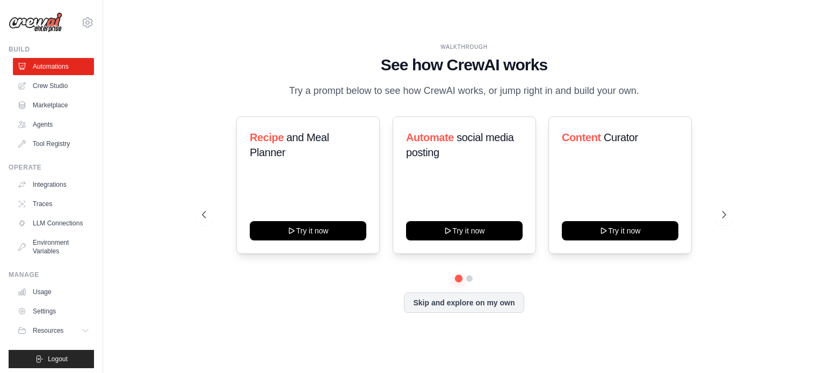 The width and height of the screenshot is (825, 373). I want to click on span: Logout, so click(57, 359).